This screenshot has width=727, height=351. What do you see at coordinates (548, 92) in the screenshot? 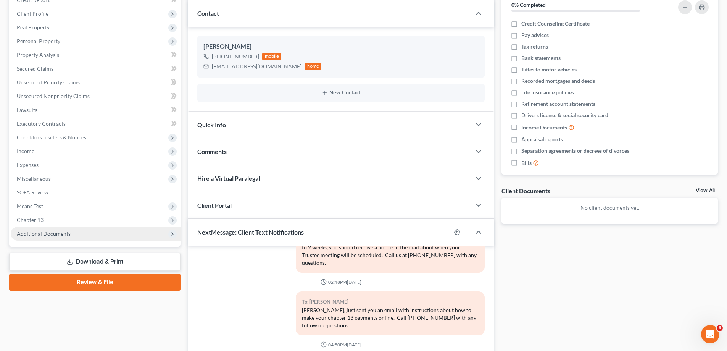
I see `span: Life insurance policies` at bounding box center [548, 92].